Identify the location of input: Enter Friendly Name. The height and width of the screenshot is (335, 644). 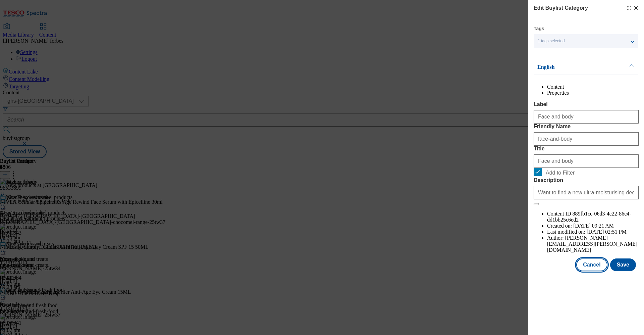
(586, 139).